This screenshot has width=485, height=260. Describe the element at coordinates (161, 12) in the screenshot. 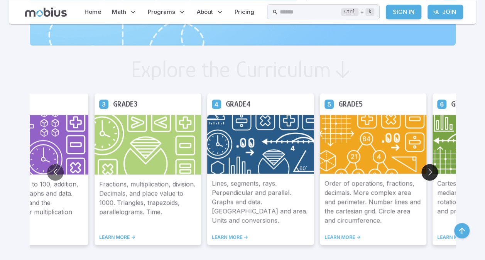

I see `span: Programs` at that location.